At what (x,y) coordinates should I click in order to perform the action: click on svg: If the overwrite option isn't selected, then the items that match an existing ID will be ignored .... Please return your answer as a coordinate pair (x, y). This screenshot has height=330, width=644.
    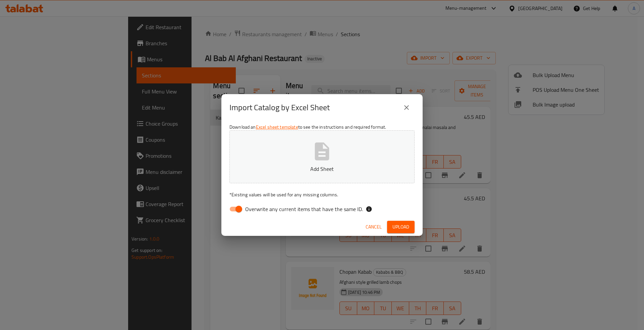
    Looking at the image, I should click on (369, 209).